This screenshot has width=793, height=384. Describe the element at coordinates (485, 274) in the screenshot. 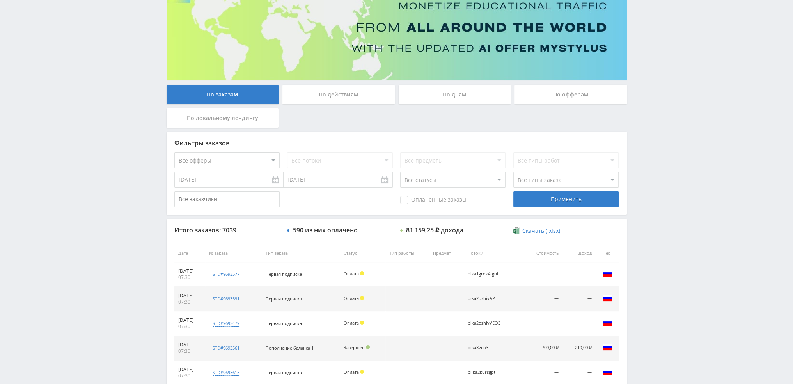

I see `div: pika1grok4-guide` at that location.